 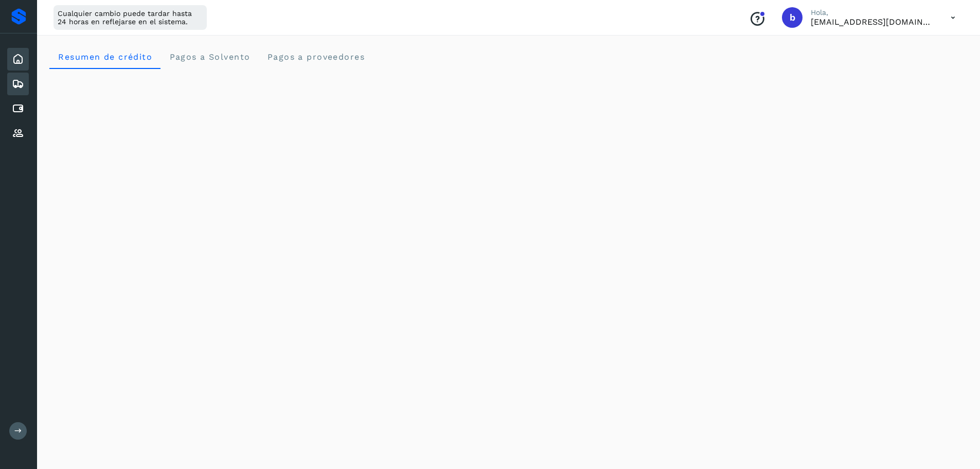 What do you see at coordinates (18, 108) in the screenshot?
I see `div: Cuentas por pagar` at bounding box center [18, 108].